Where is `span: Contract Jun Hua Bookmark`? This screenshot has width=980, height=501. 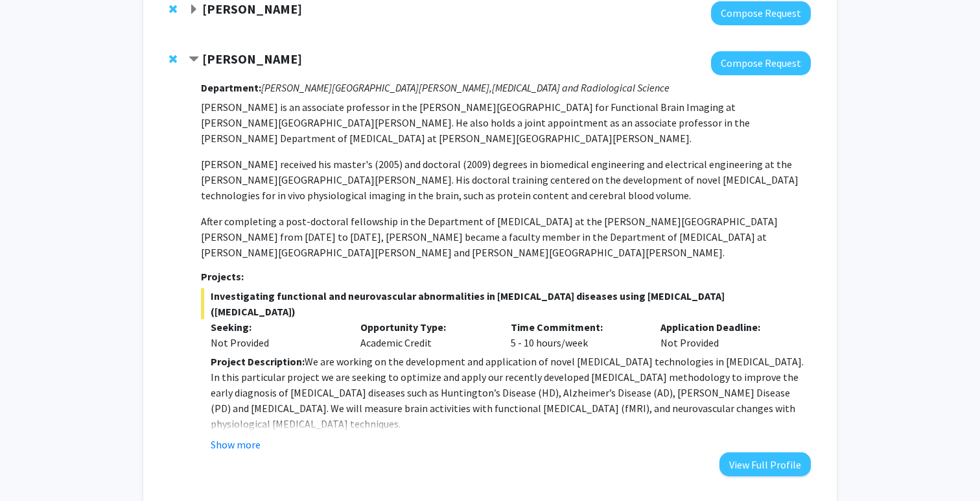
span: Contract Jun Hua Bookmark is located at coordinates (194, 60).